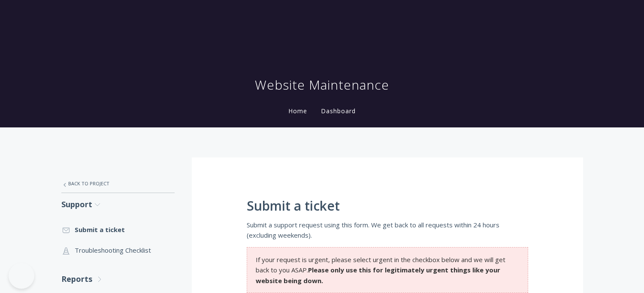 This screenshot has height=293, width=644. What do you see at coordinates (118, 183) in the screenshot?
I see `a: Back to Project` at bounding box center [118, 183].